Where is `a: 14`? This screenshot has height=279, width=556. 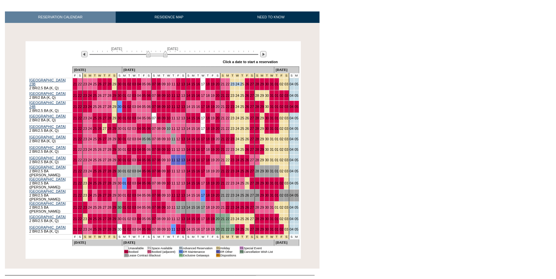 a: 14 is located at coordinates (188, 150).